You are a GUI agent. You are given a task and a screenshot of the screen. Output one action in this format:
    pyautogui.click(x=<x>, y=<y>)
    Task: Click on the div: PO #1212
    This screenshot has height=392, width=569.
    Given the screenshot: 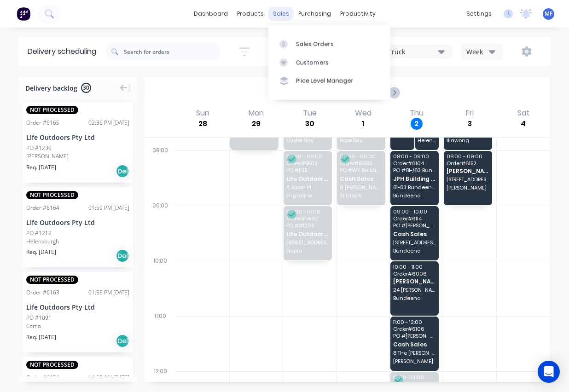 What is the action you would take?
    pyautogui.click(x=38, y=233)
    